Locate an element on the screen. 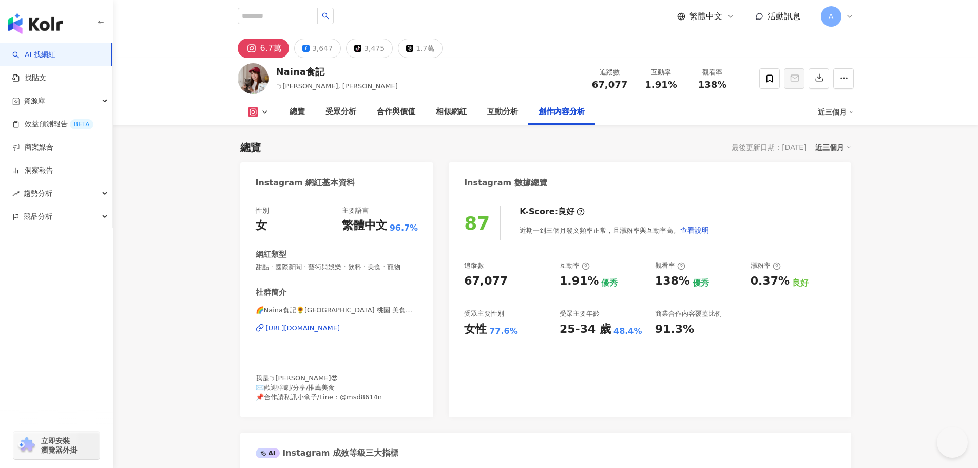 The image size is (978, 468). span: 活動訊息 is located at coordinates (784, 16).